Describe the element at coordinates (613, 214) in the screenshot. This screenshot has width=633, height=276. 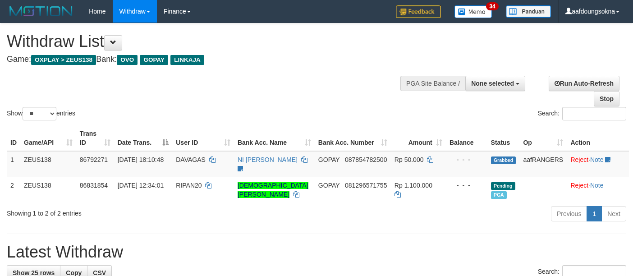
I see `a: Next` at that location.